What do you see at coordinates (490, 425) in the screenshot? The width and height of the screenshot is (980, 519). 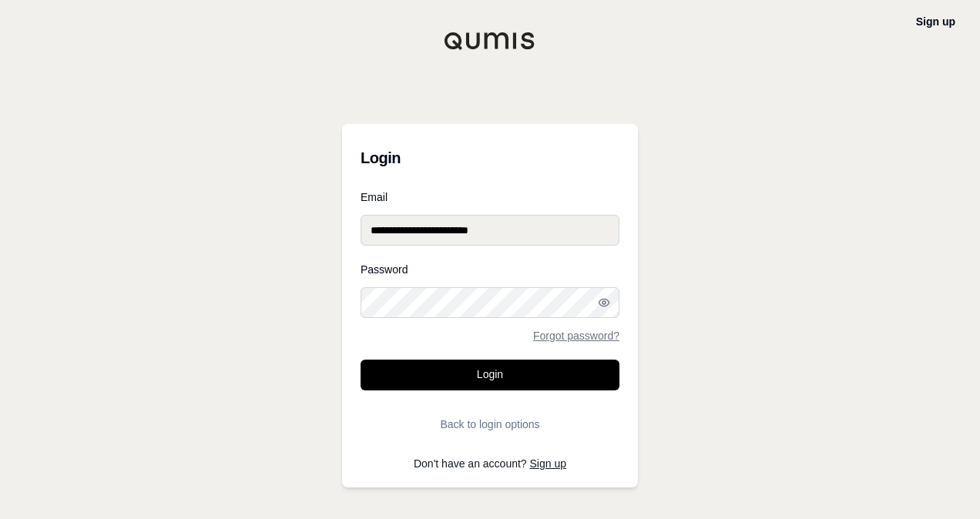 I see `button: Back to login options` at bounding box center [490, 425].